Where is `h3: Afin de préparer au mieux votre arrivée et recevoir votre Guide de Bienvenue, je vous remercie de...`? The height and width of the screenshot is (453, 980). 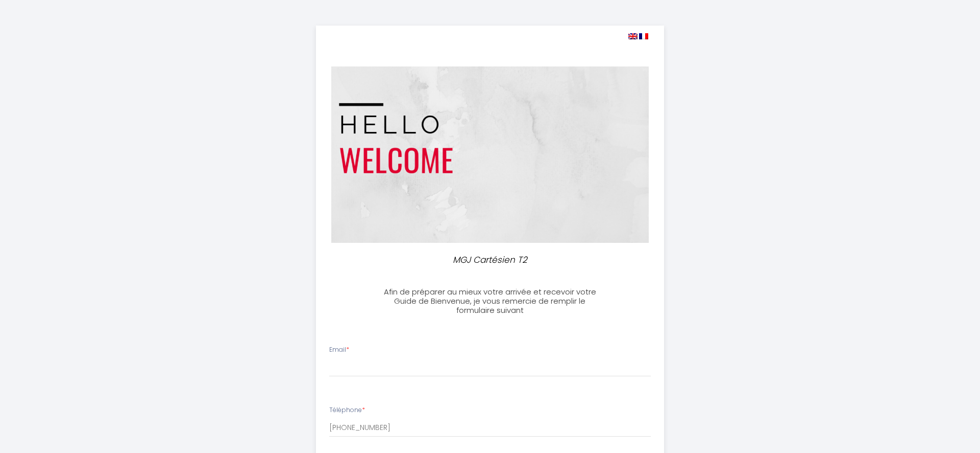 h3: Afin de préparer au mieux votre arrivée et recevoir votre Guide de Bienvenue, je vous remercie de... is located at coordinates (490, 301).